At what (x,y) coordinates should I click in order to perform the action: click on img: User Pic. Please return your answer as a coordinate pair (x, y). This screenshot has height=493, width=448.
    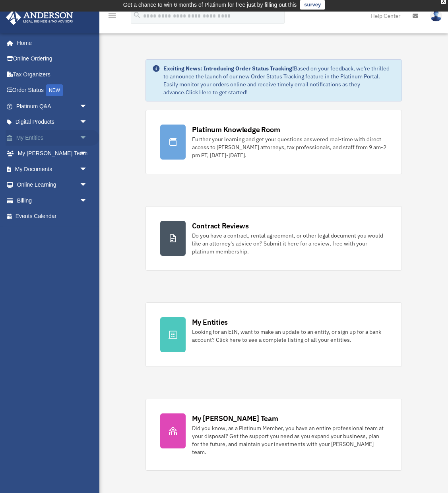
    Looking at the image, I should click on (436, 15).